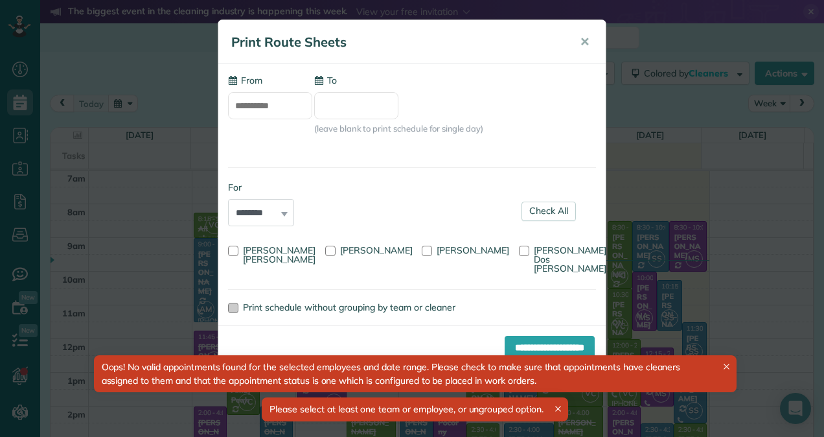  What do you see at coordinates (415, 373) in the screenshot?
I see `div: Oops! No valid appointments found for the selected employees and date range. Please check to make...` at bounding box center [415, 373].